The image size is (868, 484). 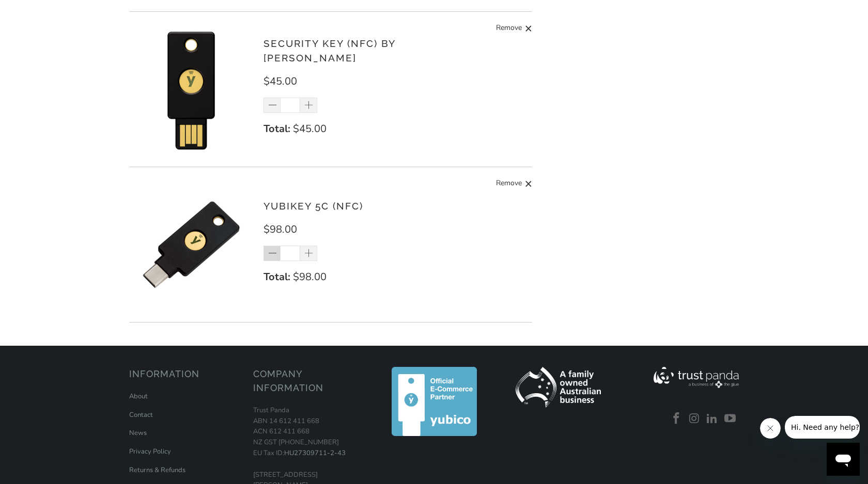 I want to click on a: HU27309711-2-43, so click(x=314, y=454).